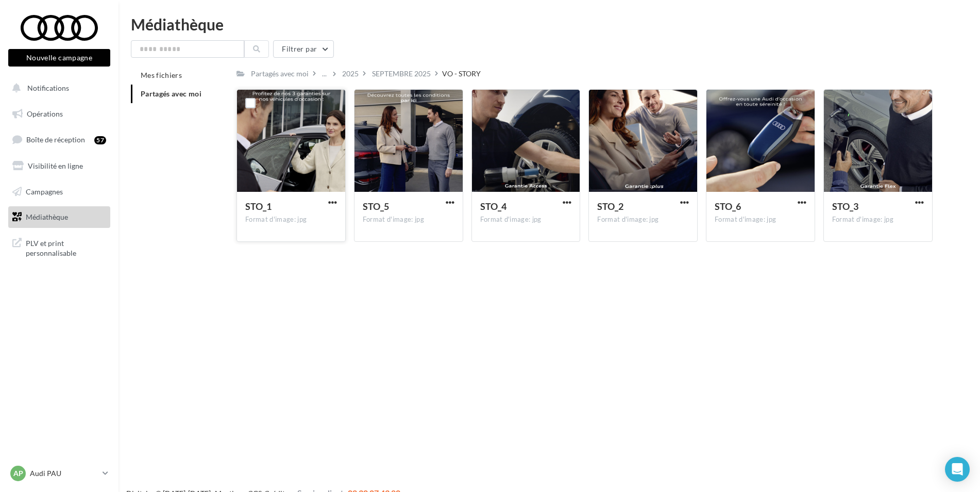 The image size is (980, 492). What do you see at coordinates (100, 140) in the screenshot?
I see `div: 57` at bounding box center [100, 140].